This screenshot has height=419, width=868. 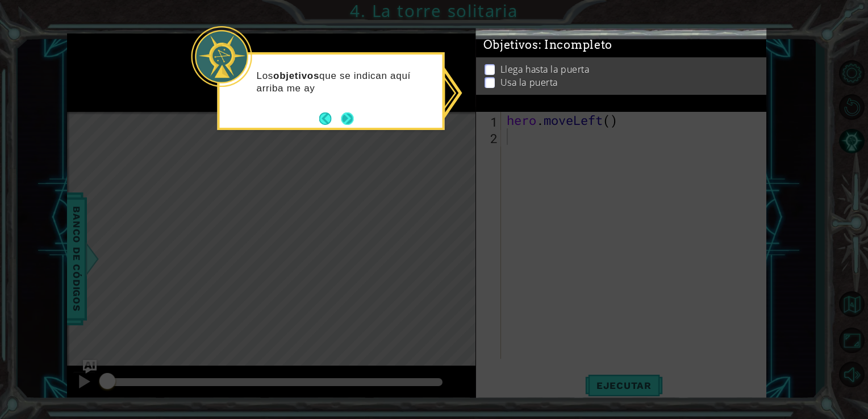 I want to click on strong: objetivos, so click(x=296, y=75).